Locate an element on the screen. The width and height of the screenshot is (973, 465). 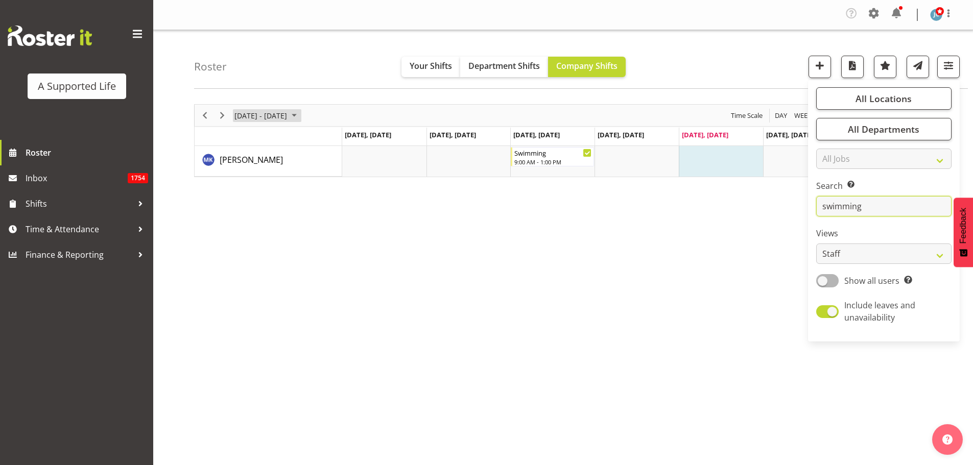
span: Include leaves and unavailability is located at coordinates (880, 312).